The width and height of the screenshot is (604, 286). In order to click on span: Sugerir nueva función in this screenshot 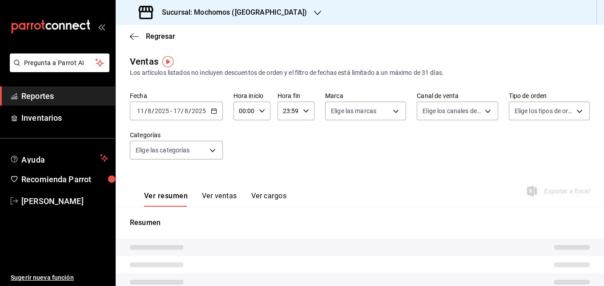, I will do `click(59, 277)`.